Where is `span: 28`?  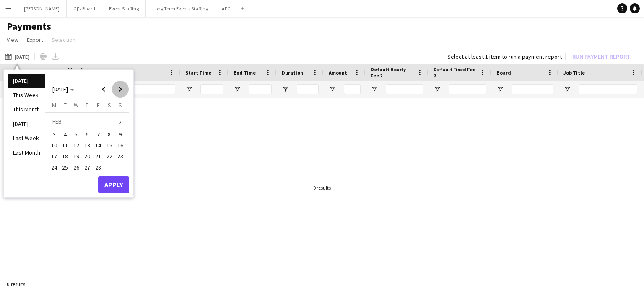
span: 28 is located at coordinates (98, 167).